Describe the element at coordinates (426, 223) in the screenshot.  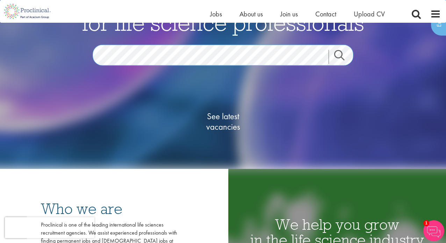
I see `span: 1` at that location.